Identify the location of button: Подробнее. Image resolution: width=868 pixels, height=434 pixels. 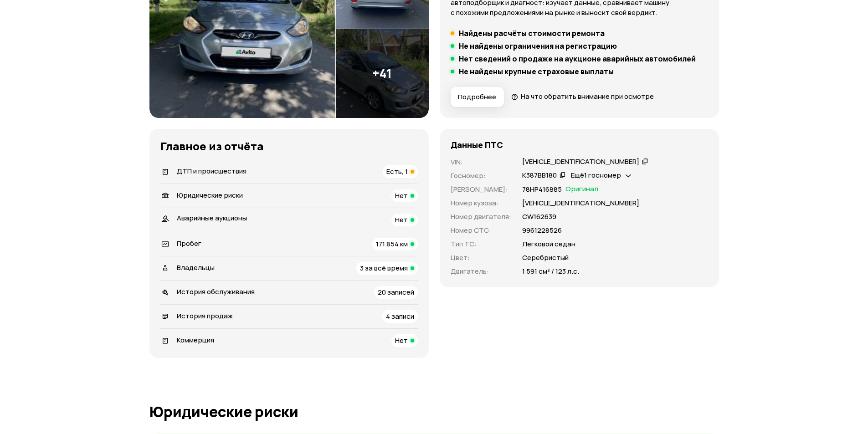
(477, 97).